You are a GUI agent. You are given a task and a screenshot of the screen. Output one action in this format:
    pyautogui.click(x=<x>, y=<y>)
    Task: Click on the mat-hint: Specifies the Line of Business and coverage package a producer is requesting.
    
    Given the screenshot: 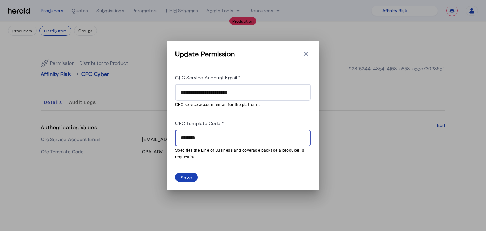 What is the action you would take?
    pyautogui.click(x=241, y=153)
    